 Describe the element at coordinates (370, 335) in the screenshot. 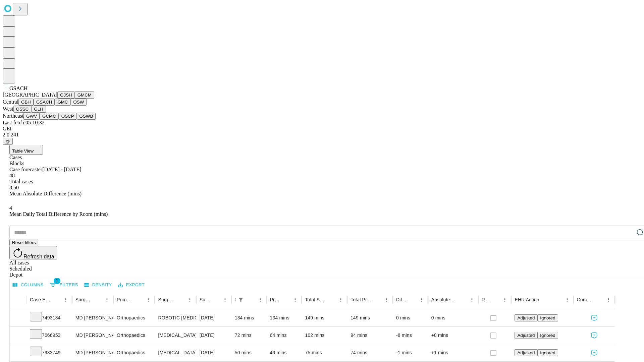

I see `div: 94 mins` at that location.